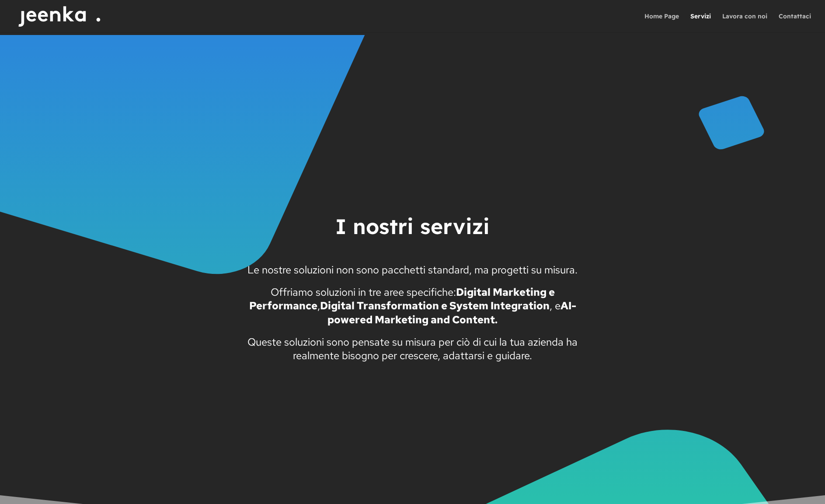  What do you see at coordinates (402, 299) in the screenshot?
I see `strong: Digital Marketing e Performance` at bounding box center [402, 299].